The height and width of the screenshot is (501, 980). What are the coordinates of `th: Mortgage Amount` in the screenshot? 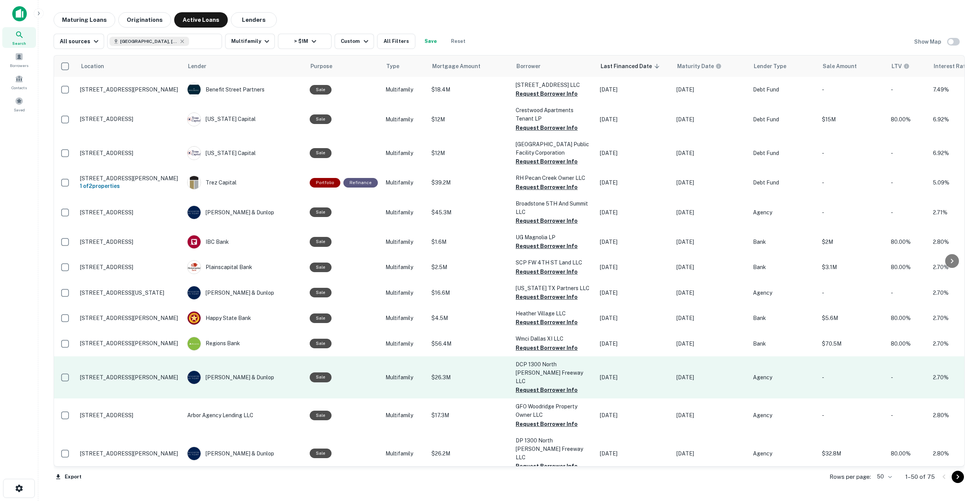 It's located at (470, 66).